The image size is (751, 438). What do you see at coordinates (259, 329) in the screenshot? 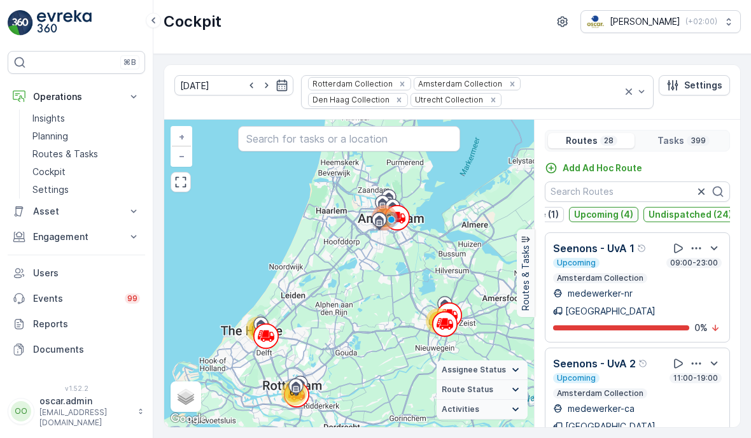
I see `div: 31` at bounding box center [259, 329].